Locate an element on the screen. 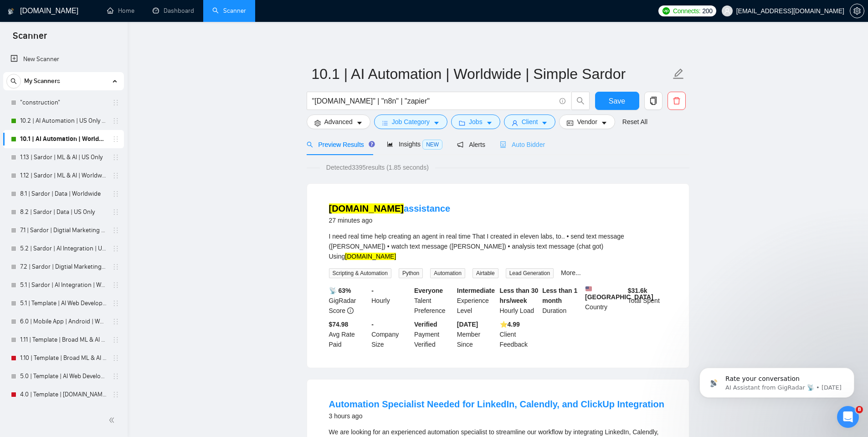 Image resolution: width=868 pixels, height=437 pixels. span: Auto Bidder is located at coordinates (522, 144).